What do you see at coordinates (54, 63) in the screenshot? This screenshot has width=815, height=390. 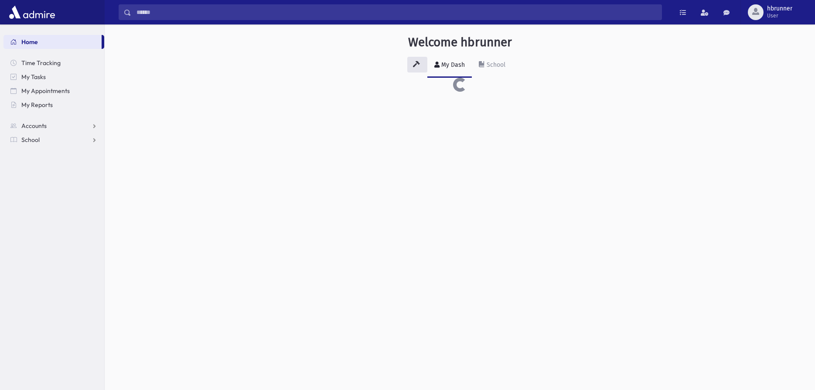 I see `a: Time Tracking` at bounding box center [54, 63].